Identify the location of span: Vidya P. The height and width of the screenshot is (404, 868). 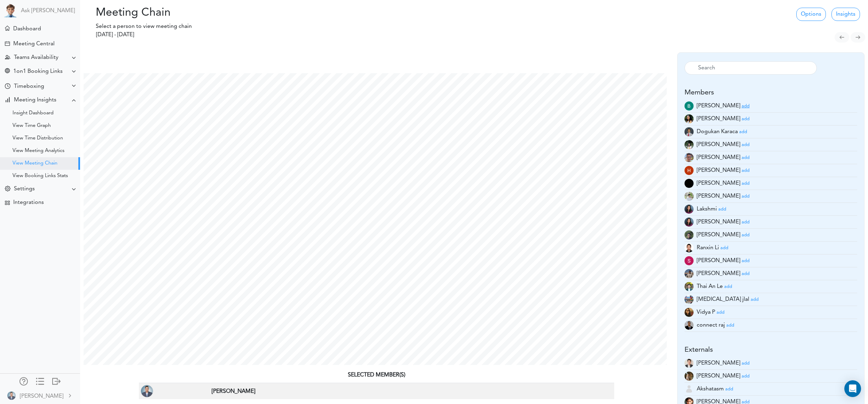
(706, 312).